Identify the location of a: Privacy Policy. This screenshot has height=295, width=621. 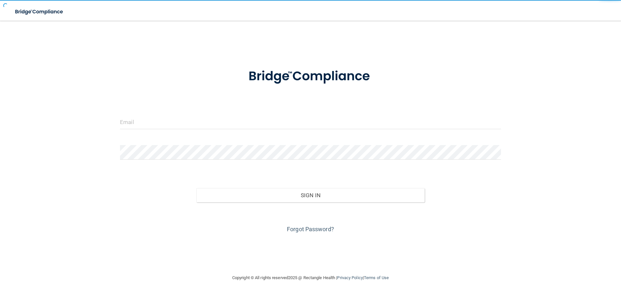
(350, 277).